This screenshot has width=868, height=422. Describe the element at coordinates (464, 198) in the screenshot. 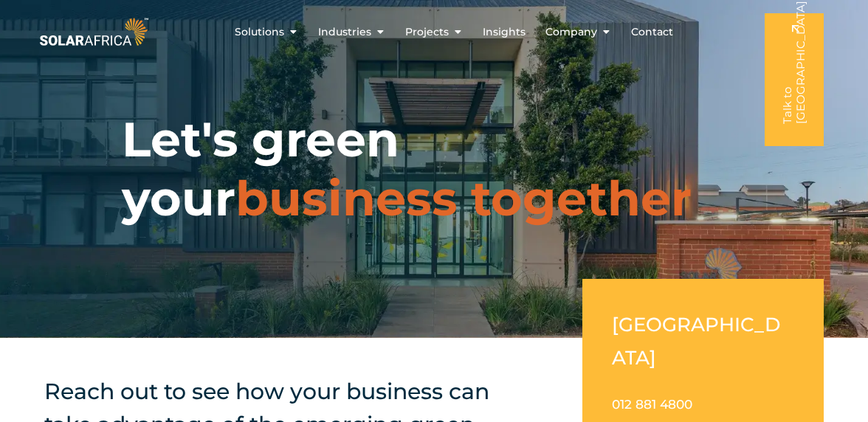

I see `span: business together` at that location.